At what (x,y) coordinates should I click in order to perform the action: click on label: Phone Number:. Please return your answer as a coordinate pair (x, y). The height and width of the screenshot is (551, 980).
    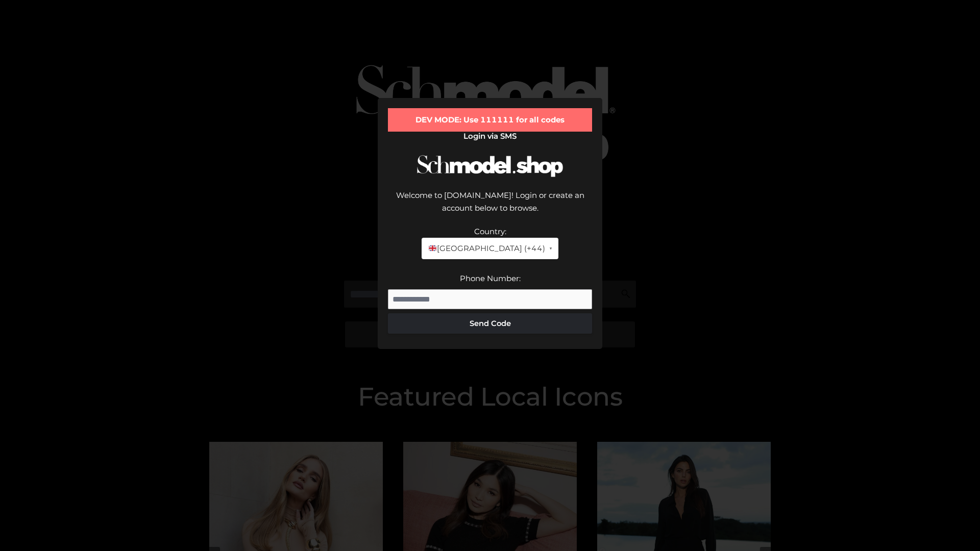
    Looking at the image, I should click on (490, 278).